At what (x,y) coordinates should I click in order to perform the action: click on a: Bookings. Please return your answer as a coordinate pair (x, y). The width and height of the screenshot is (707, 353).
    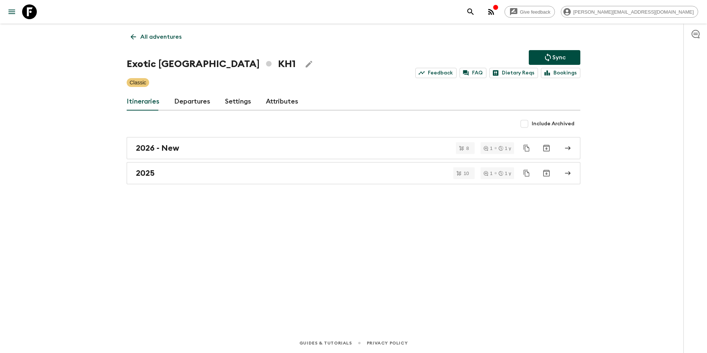
    Looking at the image, I should click on (560, 73).